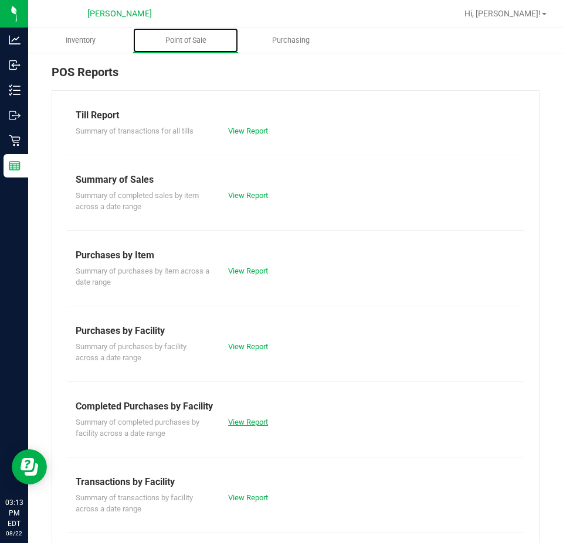 This screenshot has width=563, height=543. I want to click on inline-svg: Analytics, so click(15, 40).